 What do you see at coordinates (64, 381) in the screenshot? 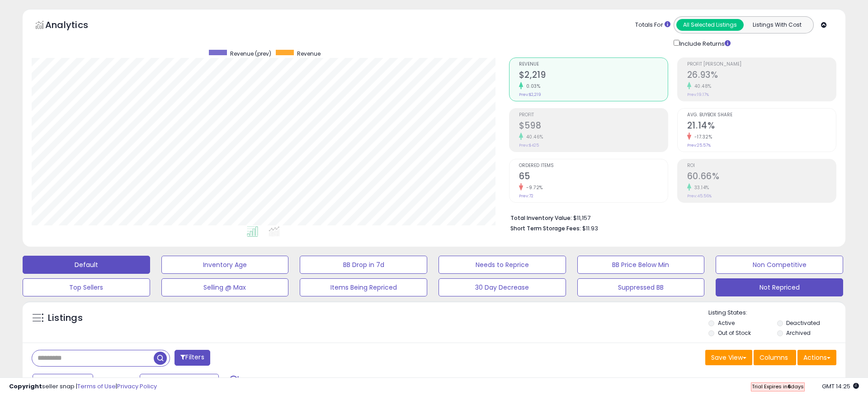
I see `span: Last 7 Days` at bounding box center [64, 381].